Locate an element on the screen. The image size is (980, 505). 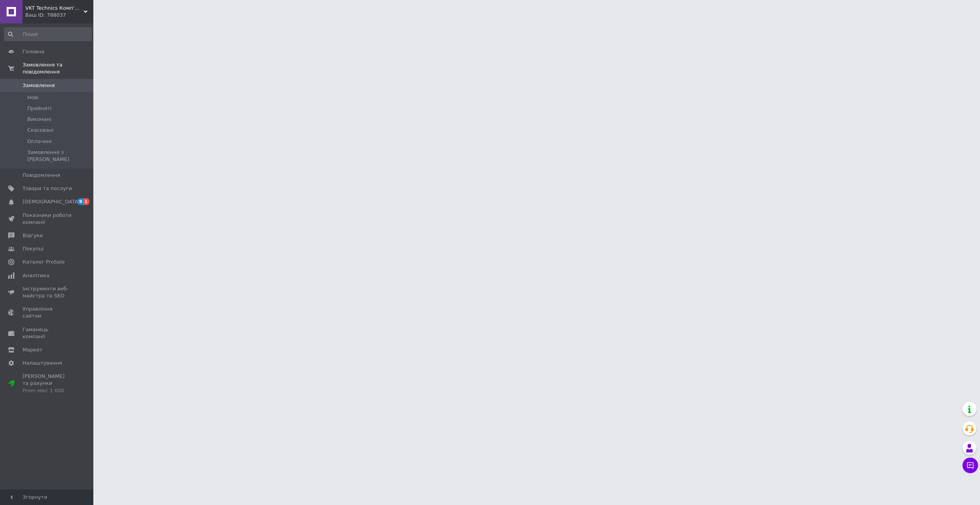
span: Каталог ProSale is located at coordinates (44, 262).